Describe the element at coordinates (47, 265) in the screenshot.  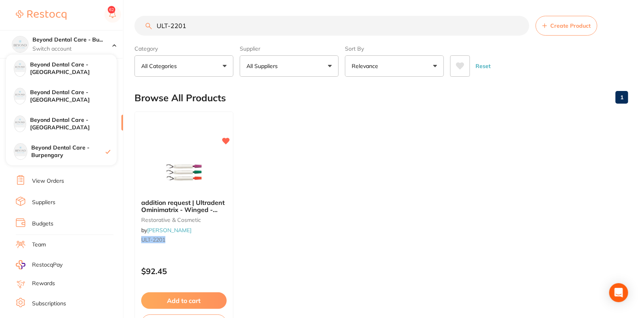
I see `span: RestocqPay` at that location.